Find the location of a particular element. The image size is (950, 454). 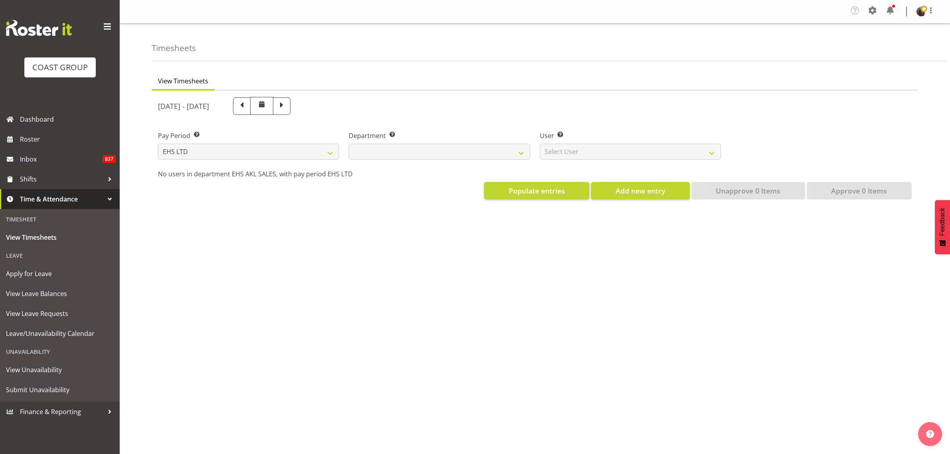

span: Roster is located at coordinates (68, 139).